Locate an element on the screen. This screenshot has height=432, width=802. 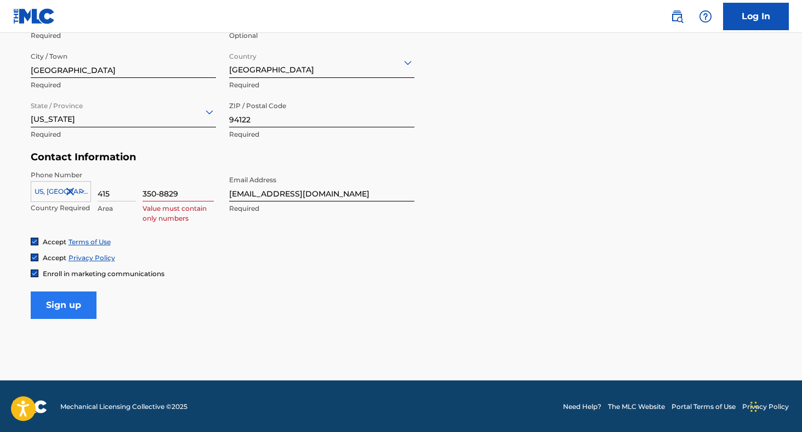
p: Value must contain only numbers is located at coordinates (178, 213).